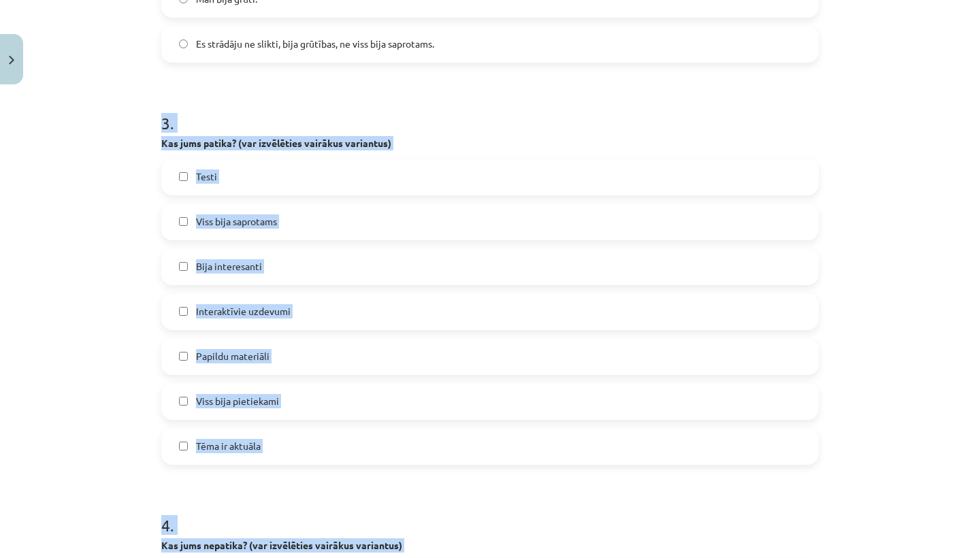  I want to click on input: Tēma ir aktuāla, so click(183, 446).